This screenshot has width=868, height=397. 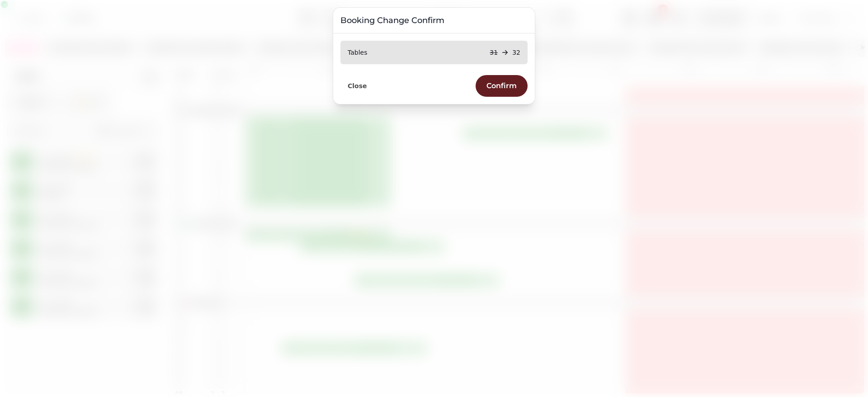 I want to click on span: Close, so click(x=357, y=86).